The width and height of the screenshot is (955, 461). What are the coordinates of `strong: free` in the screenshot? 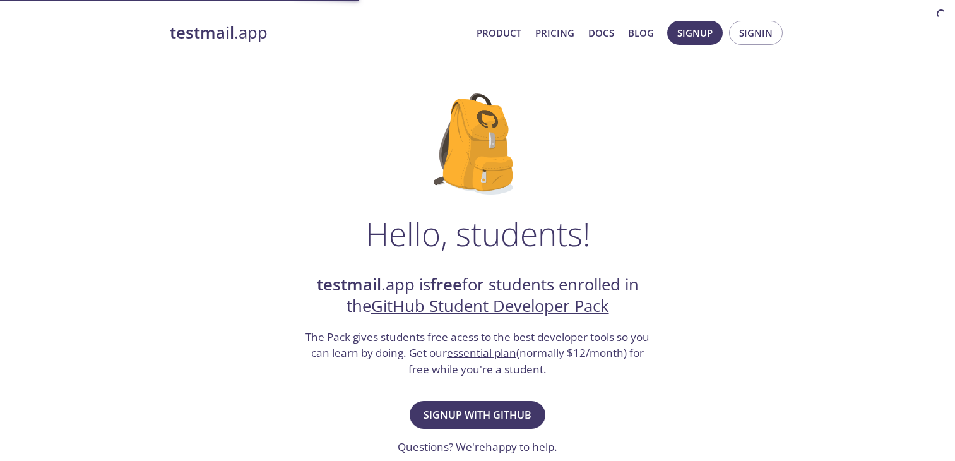 It's located at (446, 284).